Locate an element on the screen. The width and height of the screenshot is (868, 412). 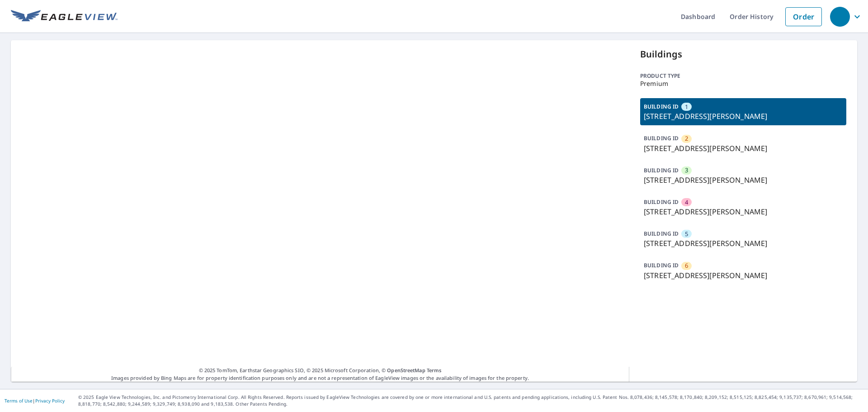
p: Images provided by Bing Maps are for property identification purposes only and are not a represen... is located at coordinates (320, 374).